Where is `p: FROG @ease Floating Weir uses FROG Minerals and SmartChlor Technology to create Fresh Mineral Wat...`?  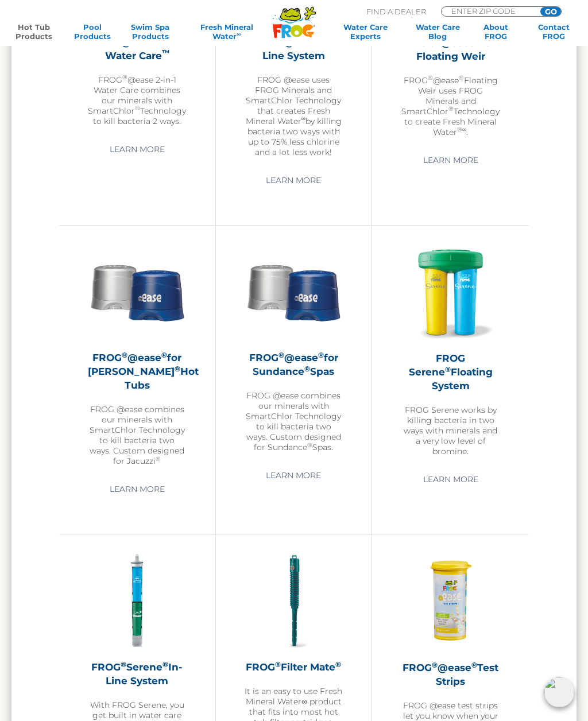 p: FROG @ease Floating Weir uses FROG Minerals and SmartChlor Technology to create Fresh Mineral Wat... is located at coordinates (450, 107).